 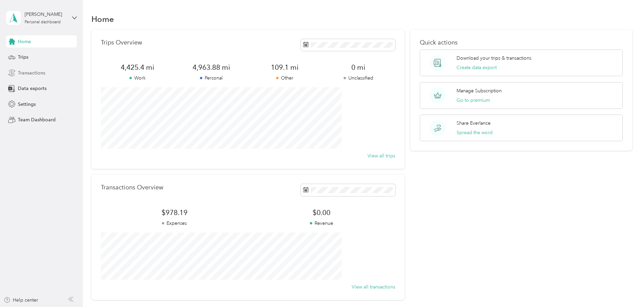 I want to click on p: Share Everlance, so click(x=474, y=123).